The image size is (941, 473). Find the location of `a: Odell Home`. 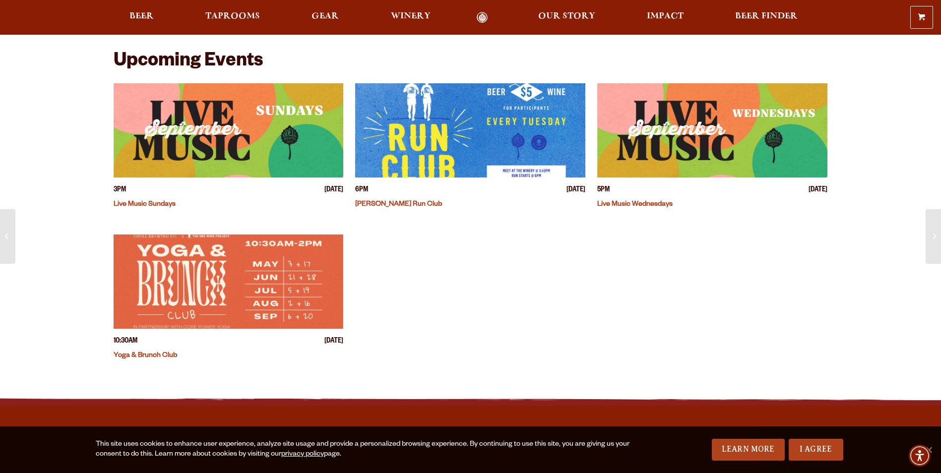

a: Odell Home is located at coordinates (482, 17).